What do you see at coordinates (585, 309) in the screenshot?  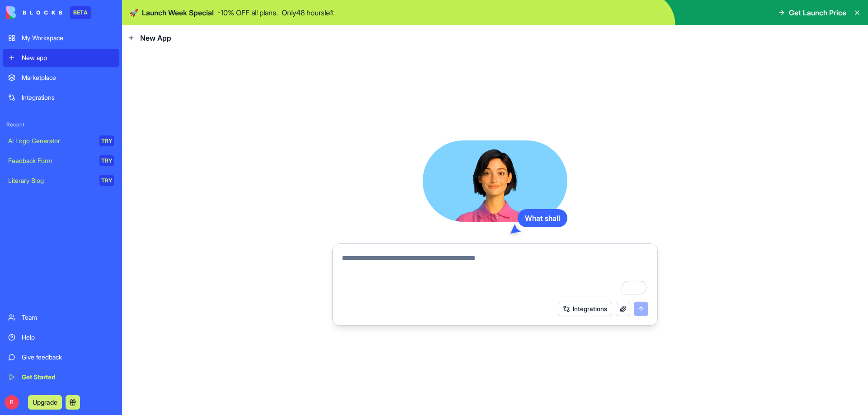 I see `button: Integrations` at bounding box center [585, 309].